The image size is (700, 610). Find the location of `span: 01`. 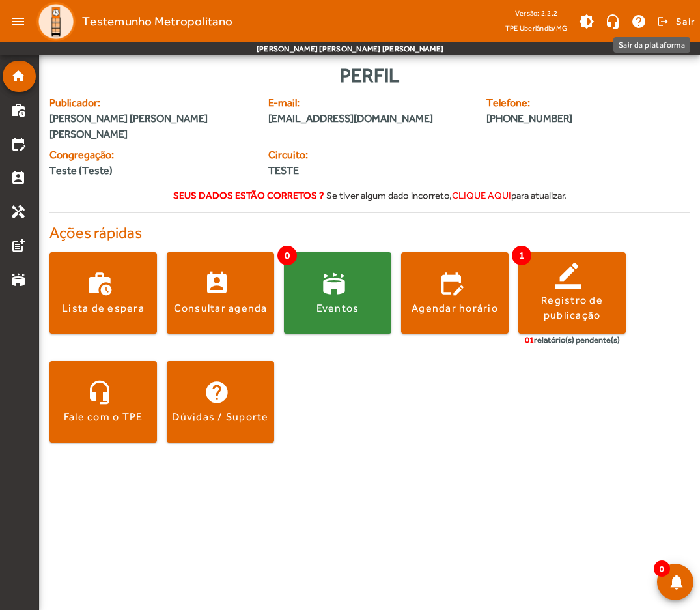

span: 01 is located at coordinates (530, 339).